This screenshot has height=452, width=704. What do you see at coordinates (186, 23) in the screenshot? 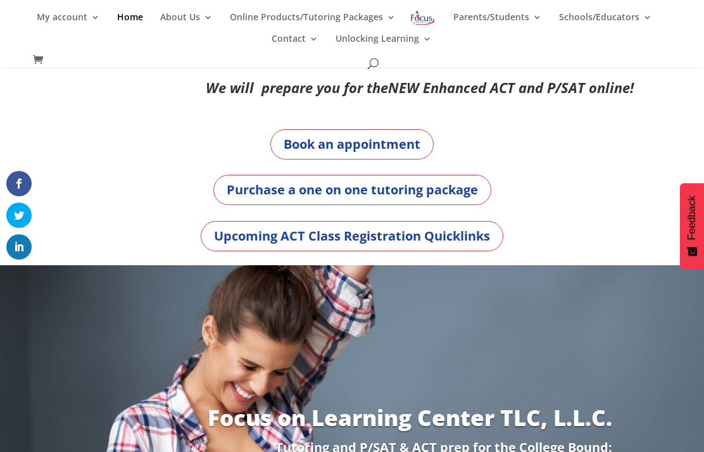
I see `a: About Us` at bounding box center [186, 23].